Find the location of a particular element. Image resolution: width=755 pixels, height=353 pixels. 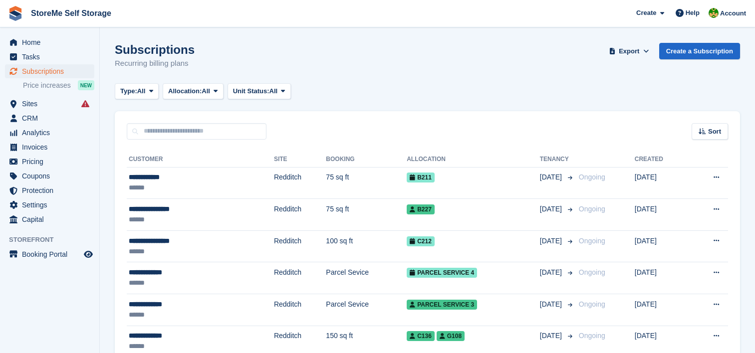

th: Allocation is located at coordinates (473, 160).